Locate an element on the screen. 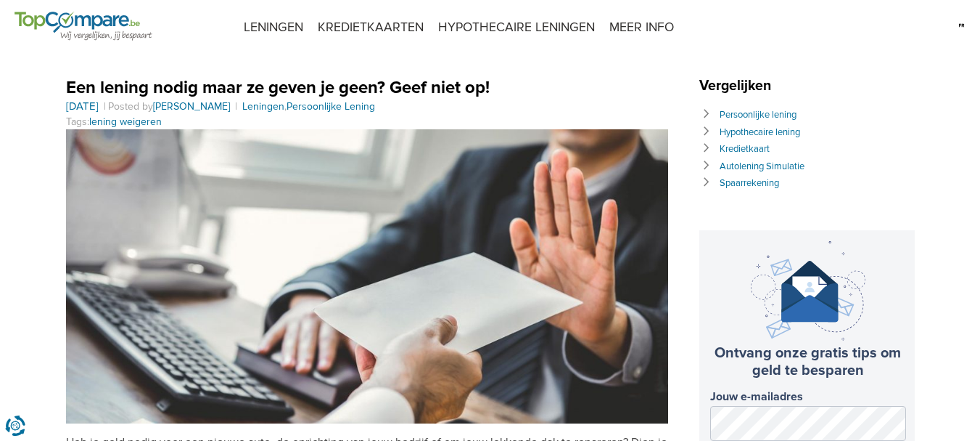  label: Jouw e-mailadres is located at coordinates (808, 396).